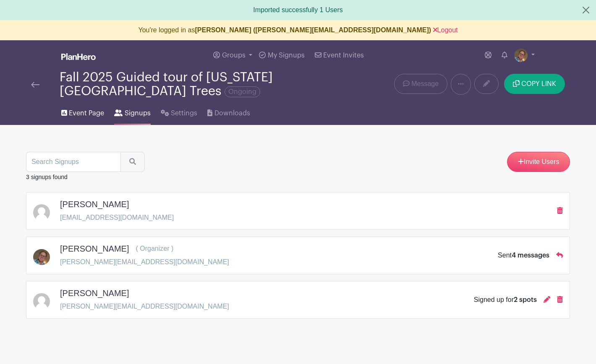 The height and width of the screenshot is (364, 596). What do you see at coordinates (79, 56) in the screenshot?
I see `img: logo_white-6c42ec7e38ccf1d336a20a19083b03d10ae64f83f12c07503d8b9e83406b4c7d.svg` at bounding box center [79, 56].